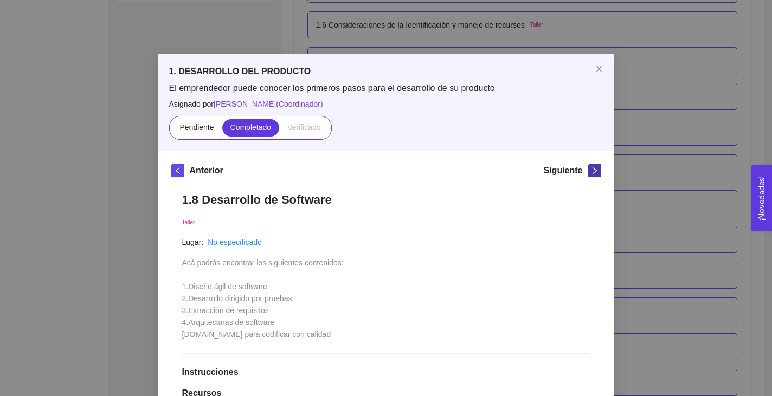  Describe the element at coordinates (178, 171) in the screenshot. I see `button: left` at that location.